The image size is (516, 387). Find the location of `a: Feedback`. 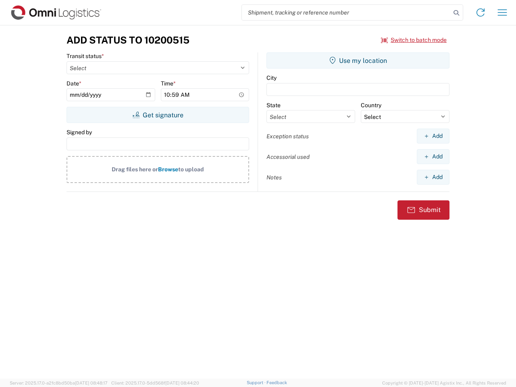

a: Feedback is located at coordinates (276, 382).